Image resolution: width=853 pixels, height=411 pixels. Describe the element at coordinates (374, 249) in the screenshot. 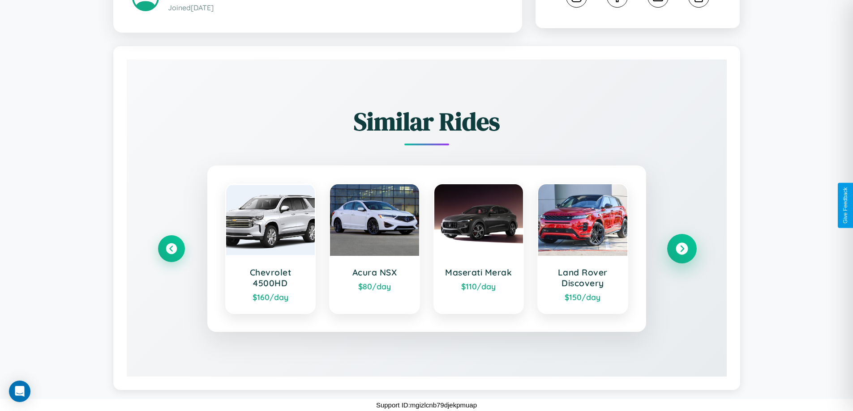

I see `a: Acura NSX$80/day` at that location.